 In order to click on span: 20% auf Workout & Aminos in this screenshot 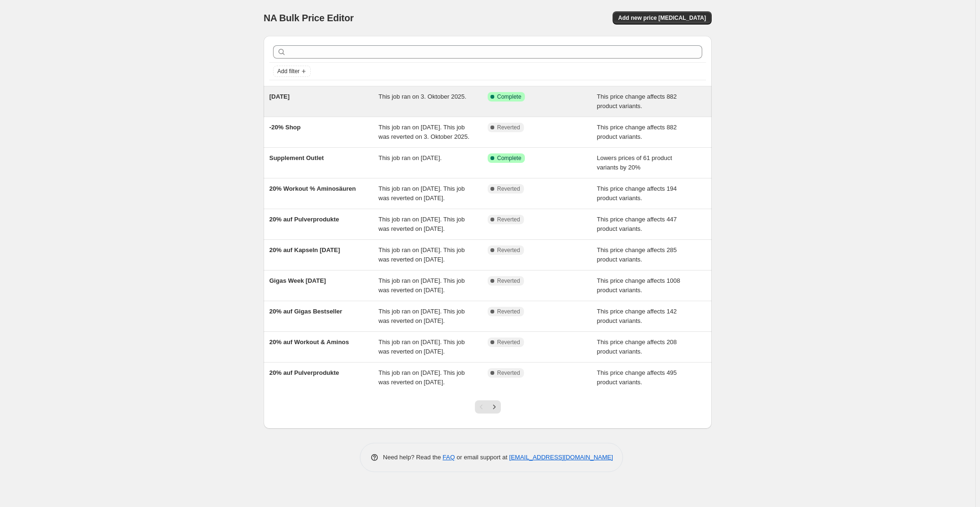, I will do `click(308, 341)`.